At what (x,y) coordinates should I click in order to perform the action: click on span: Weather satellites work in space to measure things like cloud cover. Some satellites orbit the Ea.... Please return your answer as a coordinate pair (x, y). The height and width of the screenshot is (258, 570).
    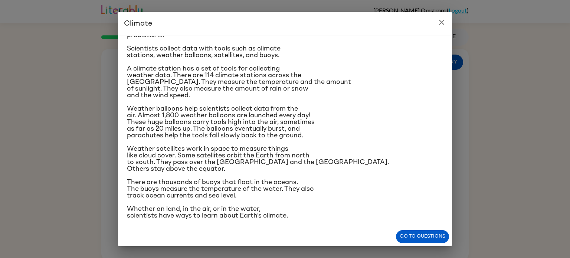
    Looking at the image, I should click on (258, 159).